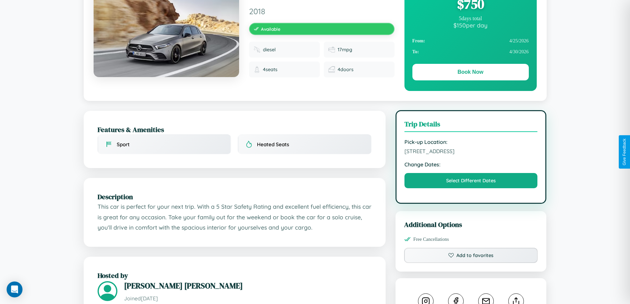 The height and width of the screenshot is (304, 630). What do you see at coordinates (416, 52) in the screenshot?
I see `strong: To:` at bounding box center [416, 52].